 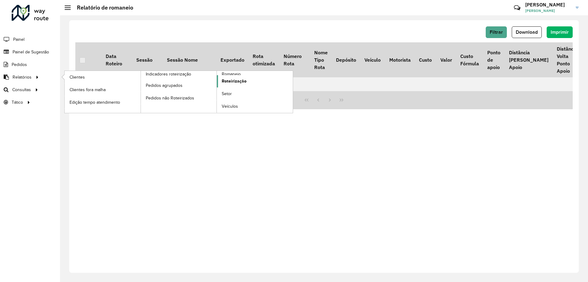 I want to click on a: Contato Rápido, so click(x=517, y=8).